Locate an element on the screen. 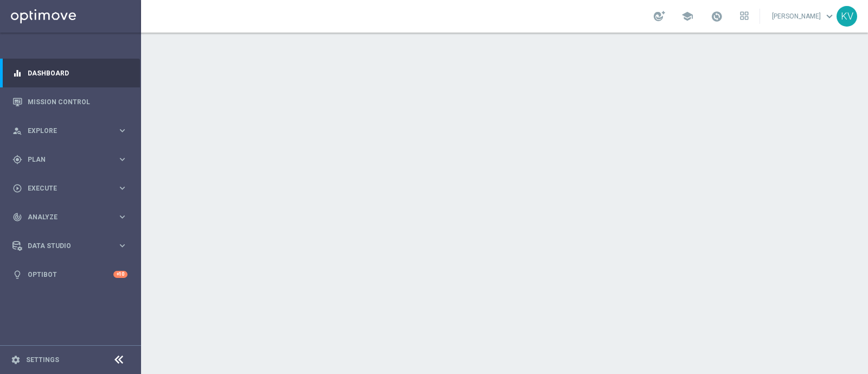  i: person_search is located at coordinates (17, 131).